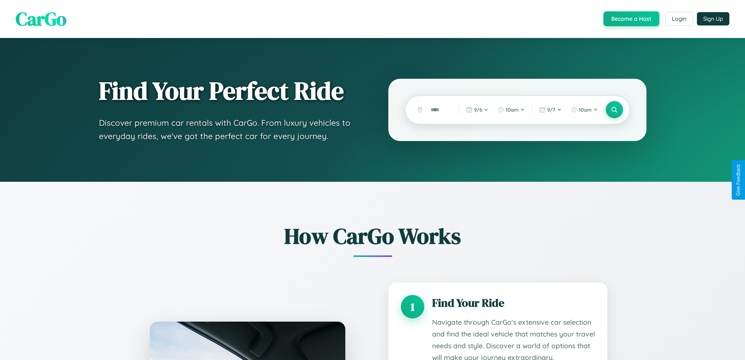  I want to click on h3: Find Your Ride, so click(514, 302).